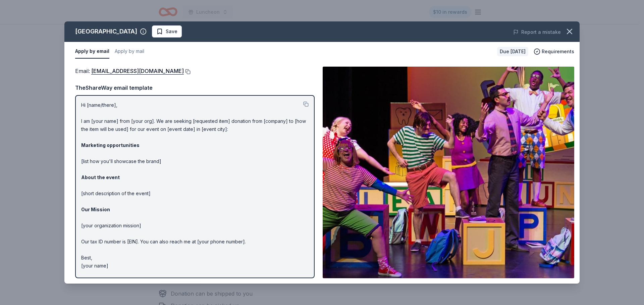 The height and width of the screenshot is (305, 644). I want to click on strong: About the event, so click(100, 177).